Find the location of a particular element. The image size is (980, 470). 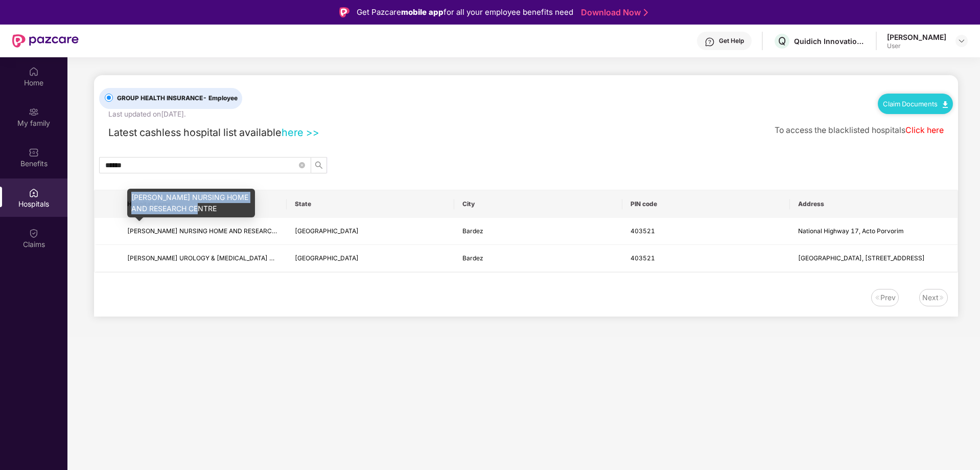

span: GROUP HEALTH INSURANCE is located at coordinates (177, 98).